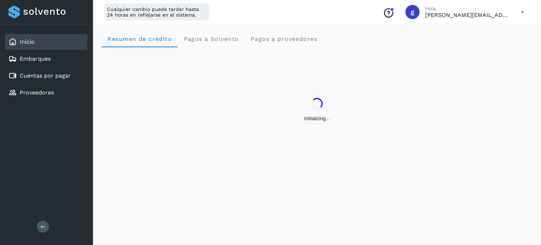 This screenshot has width=541, height=245. Describe the element at coordinates (211, 39) in the screenshot. I see `span: Pagos a Solvento` at that location.